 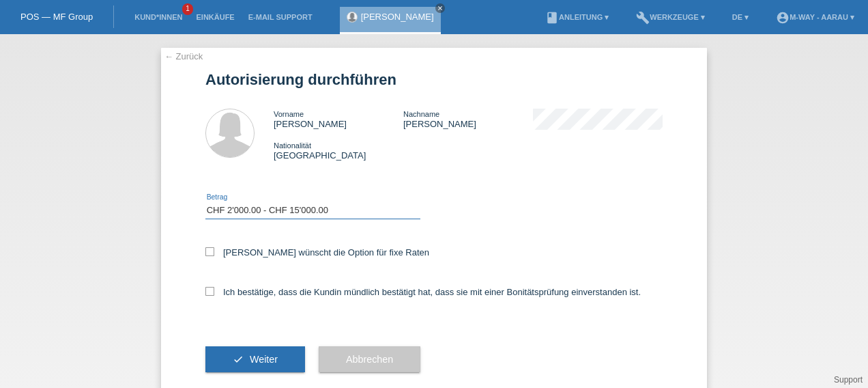 What do you see at coordinates (440, 8) in the screenshot?
I see `a: close` at bounding box center [440, 8].